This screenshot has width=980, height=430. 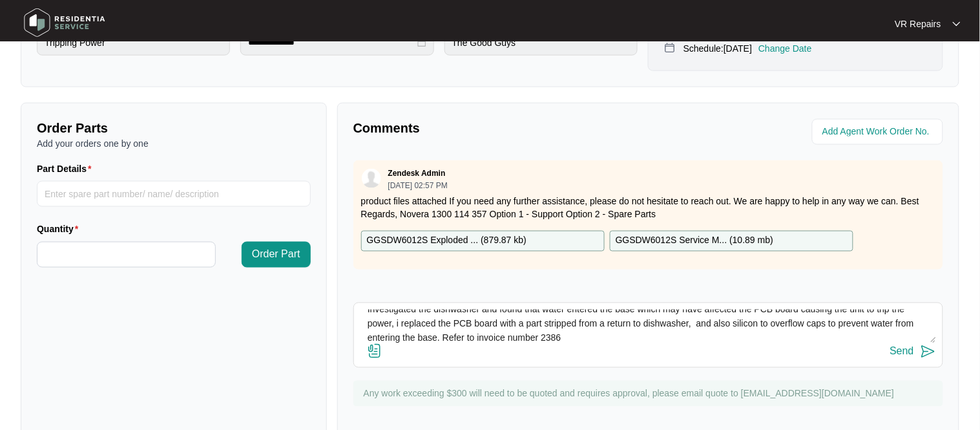 What do you see at coordinates (447, 241) in the screenshot?
I see `p: GGSDW6012S Exploded ... ( 879.87 kb )` at bounding box center [447, 241].